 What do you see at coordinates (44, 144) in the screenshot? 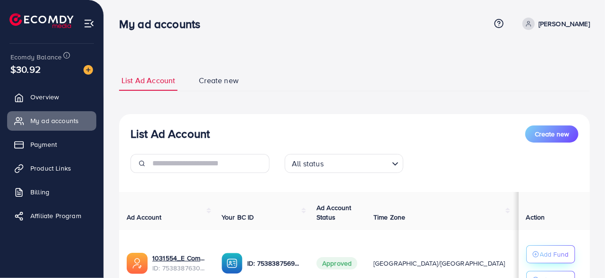
I see `span: Payment` at bounding box center [44, 144].